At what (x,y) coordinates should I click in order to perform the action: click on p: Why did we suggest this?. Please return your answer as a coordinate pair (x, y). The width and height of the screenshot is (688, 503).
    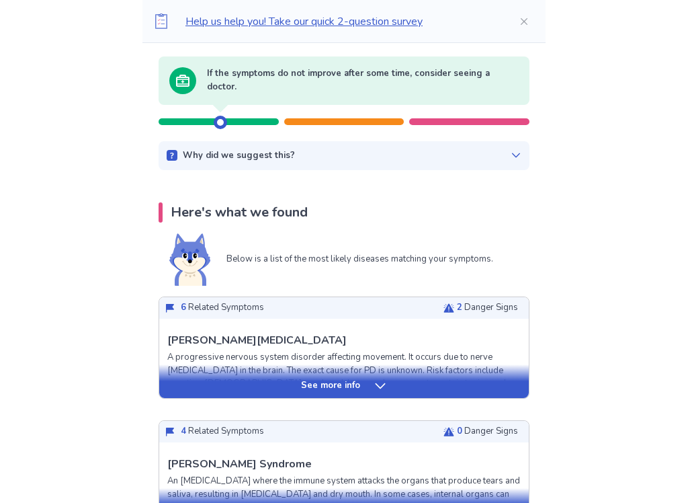
    Looking at the image, I should click on (239, 156).